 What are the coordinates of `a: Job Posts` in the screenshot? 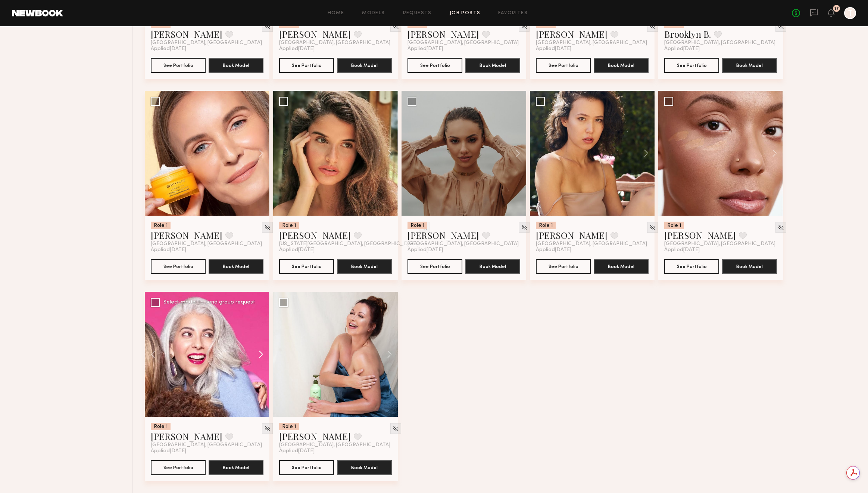 It's located at (466, 13).